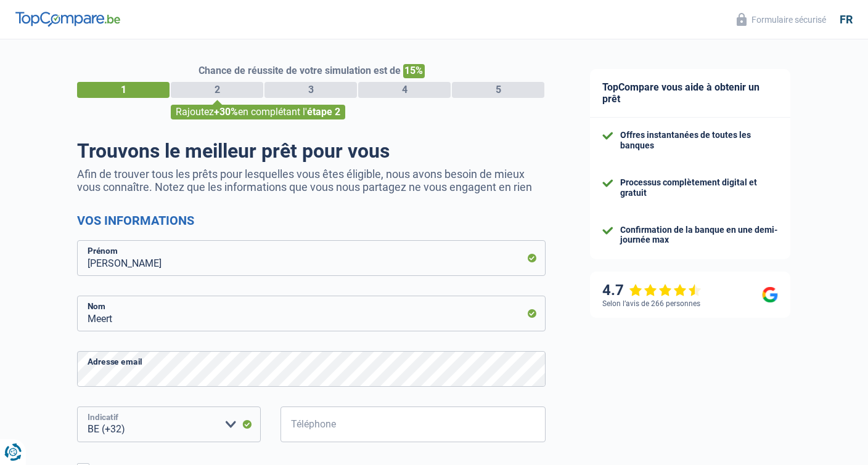  What do you see at coordinates (699, 141) in the screenshot?
I see `div: Offres instantanées de toutes les banques` at bounding box center [699, 141].